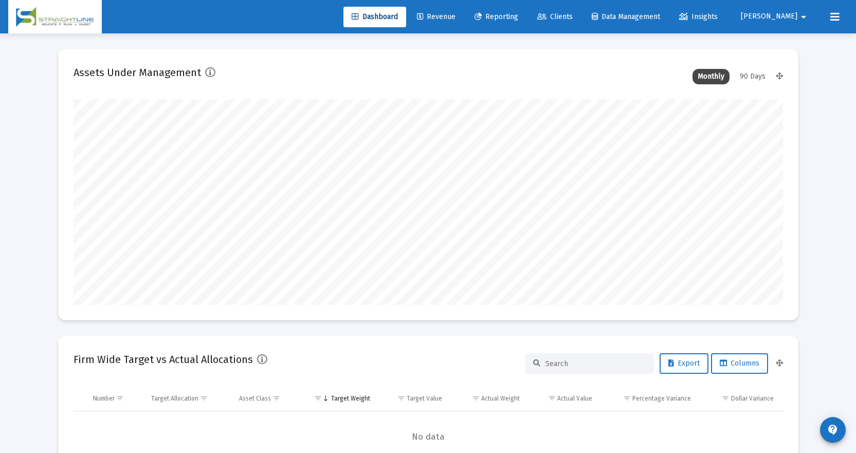  What do you see at coordinates (339, 399) in the screenshot?
I see `td: Column Target Weight` at bounding box center [339, 399].